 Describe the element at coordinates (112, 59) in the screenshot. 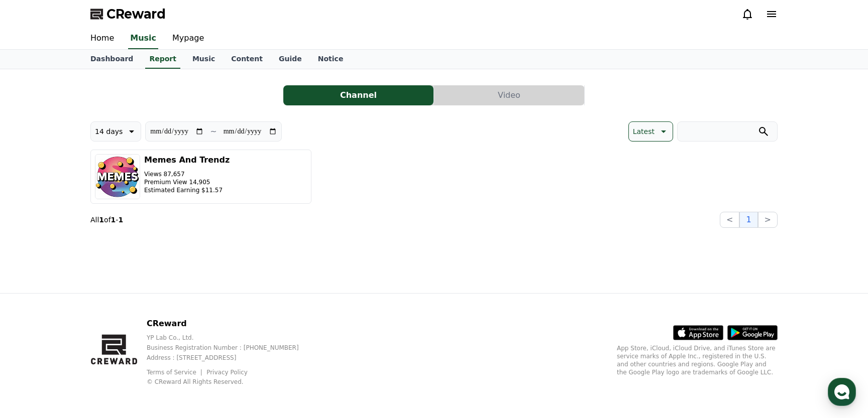

I see `a: Dashboard` at that location.